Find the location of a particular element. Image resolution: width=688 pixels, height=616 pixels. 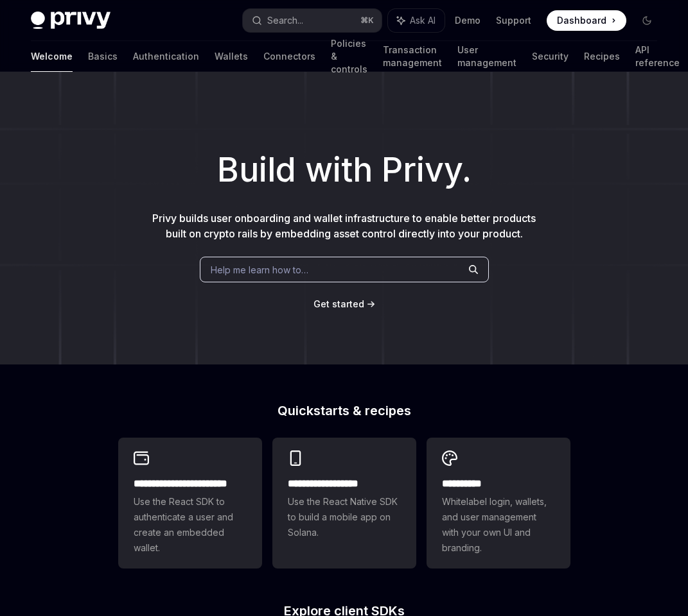

a: Security is located at coordinates (549, 56).